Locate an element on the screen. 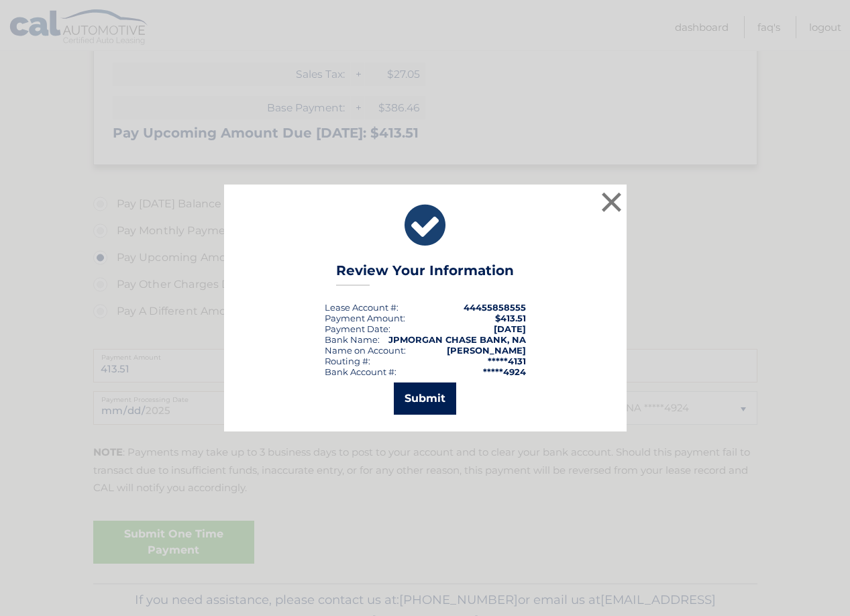  strong: 44455858555 is located at coordinates (495, 308).